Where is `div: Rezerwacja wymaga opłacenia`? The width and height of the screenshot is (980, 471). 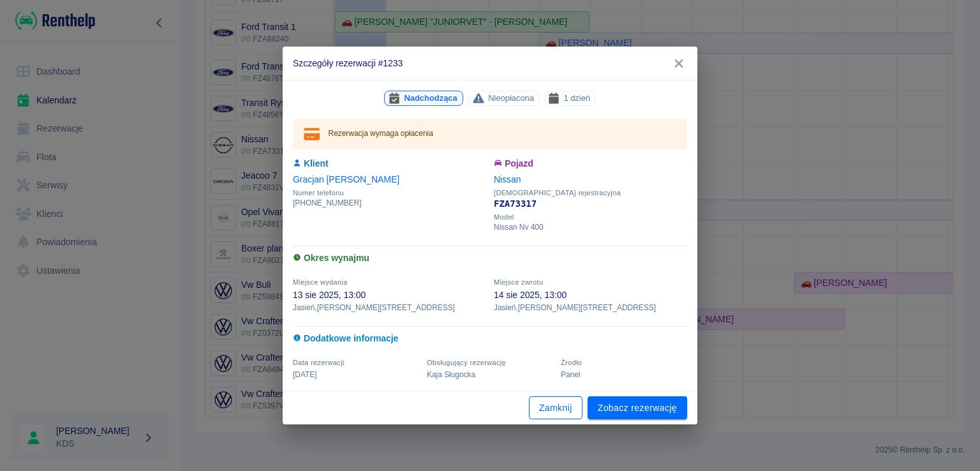
div: Rezerwacja wymaga opłacenia is located at coordinates (381, 134).